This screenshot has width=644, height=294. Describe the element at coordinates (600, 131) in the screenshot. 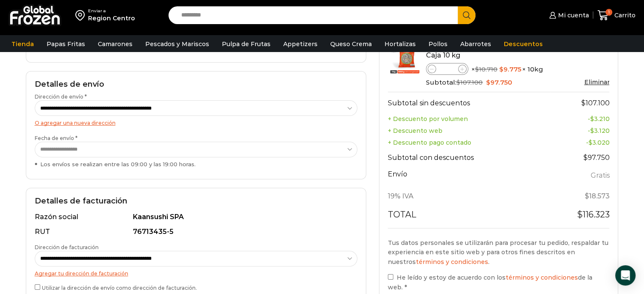

I see `bdi: 3.120` at that location.